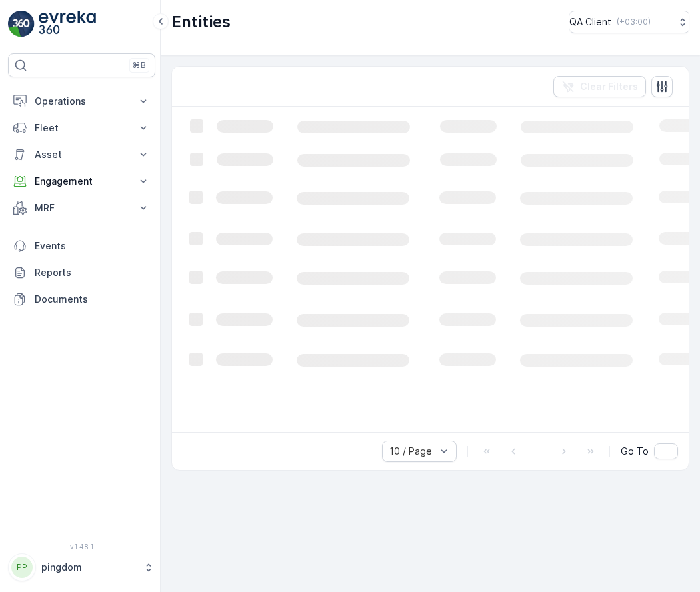 This screenshot has width=700, height=592. What do you see at coordinates (82, 155) in the screenshot?
I see `button: Asset` at bounding box center [82, 155].